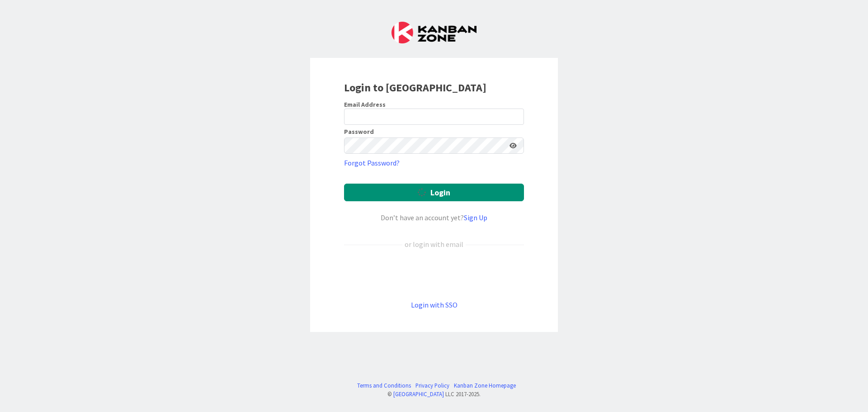 The image size is (868, 412). Describe the element at coordinates (485, 385) in the screenshot. I see `a: Kanban Zone Homepage` at that location.